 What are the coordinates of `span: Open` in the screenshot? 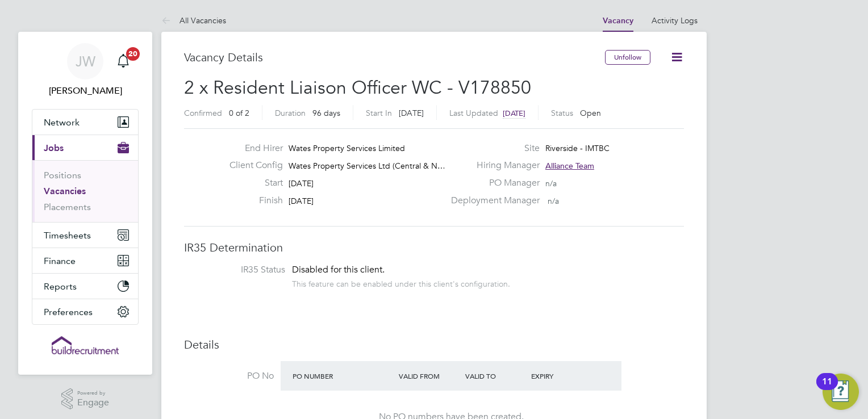 It's located at (590, 113).